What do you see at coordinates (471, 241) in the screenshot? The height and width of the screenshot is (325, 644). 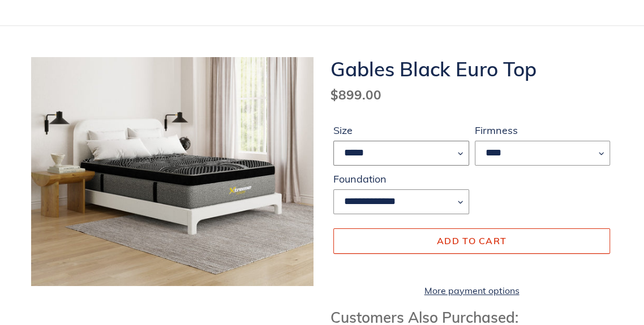 I see `button: Add to cart` at bounding box center [471, 241].